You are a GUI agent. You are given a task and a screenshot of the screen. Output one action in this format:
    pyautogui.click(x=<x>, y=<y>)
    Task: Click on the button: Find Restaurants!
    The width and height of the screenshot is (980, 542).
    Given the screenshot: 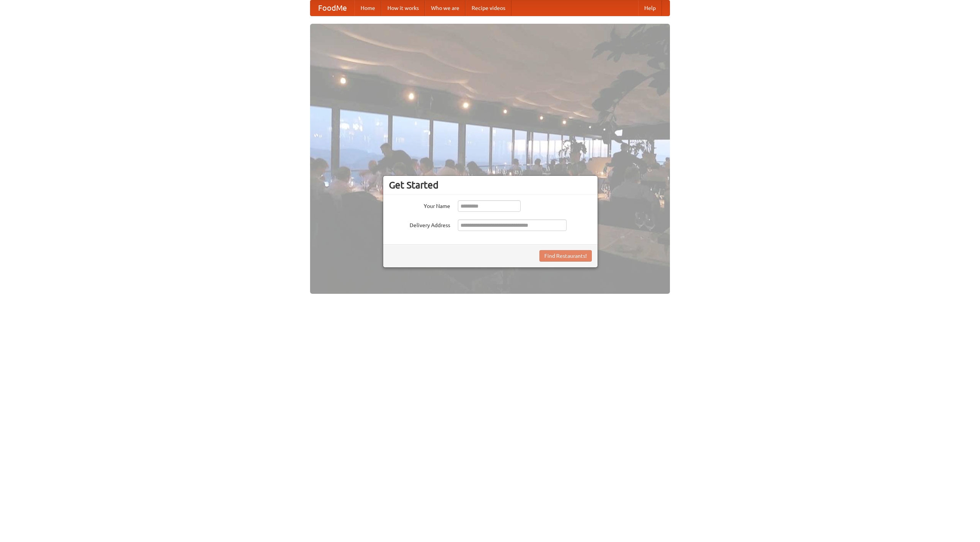 What is the action you would take?
    pyautogui.click(x=566, y=256)
    